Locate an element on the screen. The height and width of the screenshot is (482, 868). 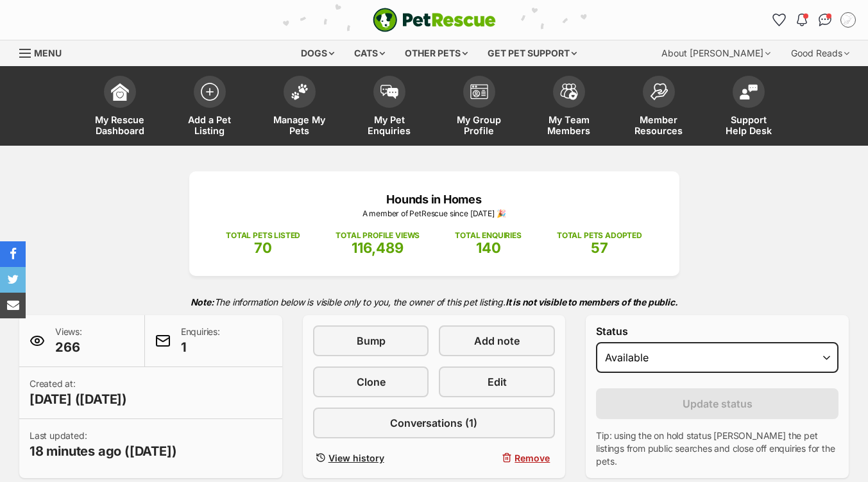
div: Dogs is located at coordinates (318, 53).